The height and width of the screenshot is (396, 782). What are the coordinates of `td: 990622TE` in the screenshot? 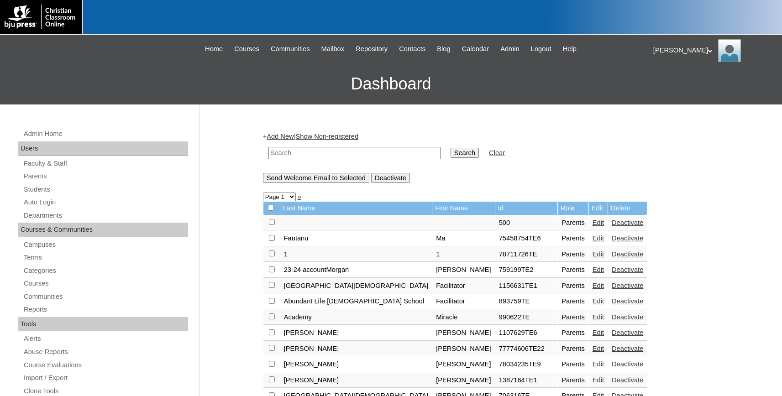 It's located at (527, 318).